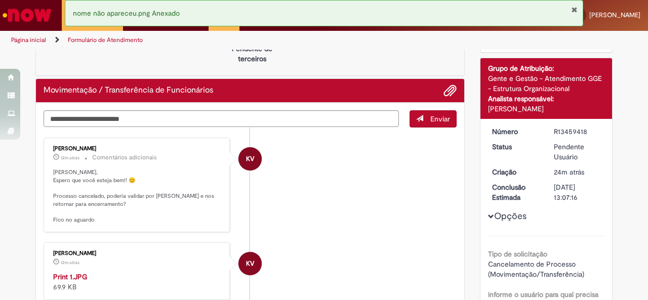 The image size is (648, 300). What do you see at coordinates (536, 269) in the screenshot?
I see `span: Cancelamento de Processo (Movimentação/Transferência)` at bounding box center [536, 269].